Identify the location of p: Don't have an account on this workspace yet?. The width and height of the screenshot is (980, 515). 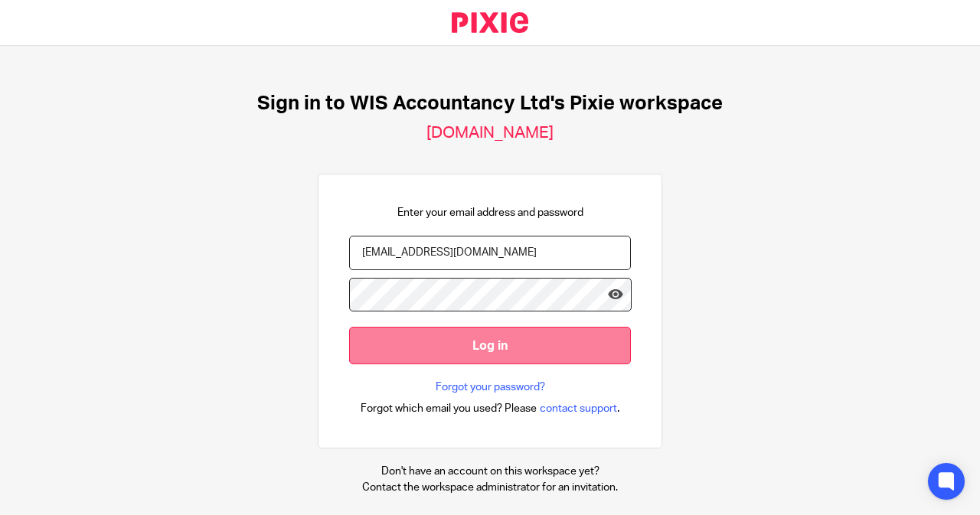
(490, 471).